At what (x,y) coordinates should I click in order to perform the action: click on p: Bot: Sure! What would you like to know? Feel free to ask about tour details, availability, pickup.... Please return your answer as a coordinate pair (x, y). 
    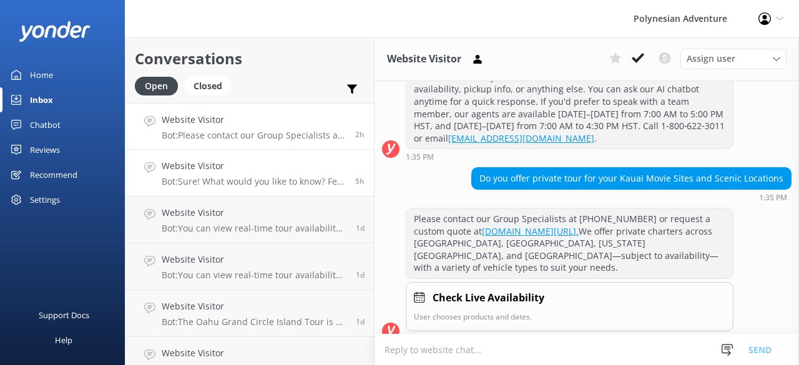
    Looking at the image, I should click on (253, 182).